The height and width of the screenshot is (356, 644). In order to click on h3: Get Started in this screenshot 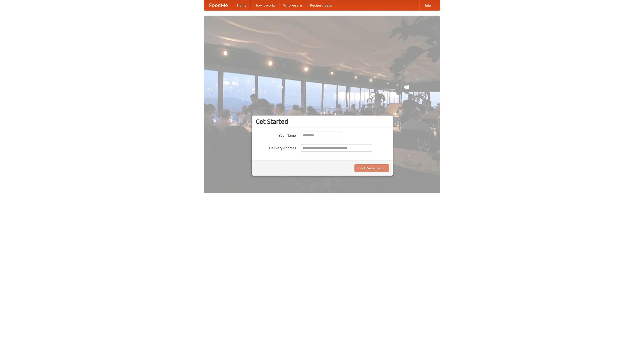, I will do `click(322, 122)`.